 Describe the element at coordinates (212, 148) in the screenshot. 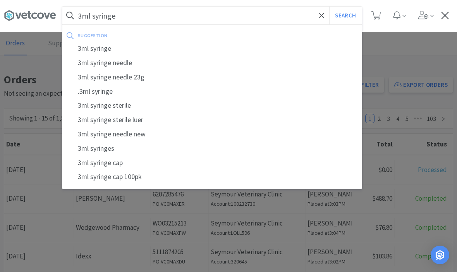

I see `div: 3ml syringes` at that location.